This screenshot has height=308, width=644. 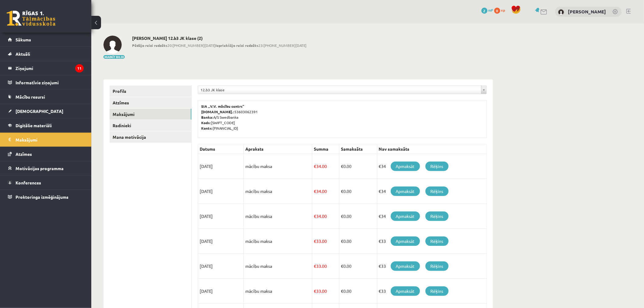 I want to click on a: Mana motivācija, so click(x=150, y=137).